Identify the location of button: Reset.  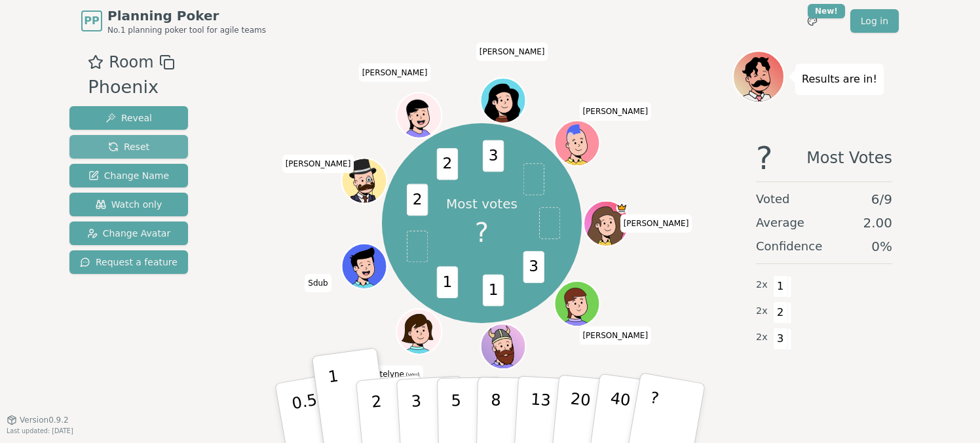
(128, 147).